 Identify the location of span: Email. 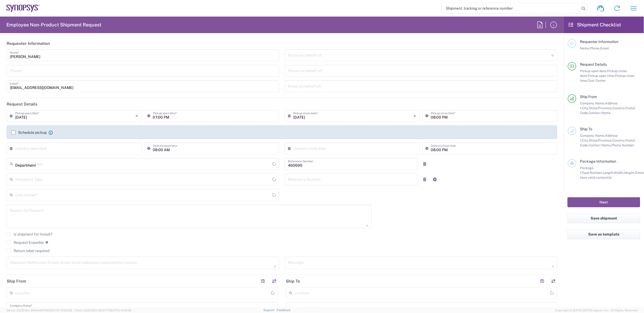
(604, 48).